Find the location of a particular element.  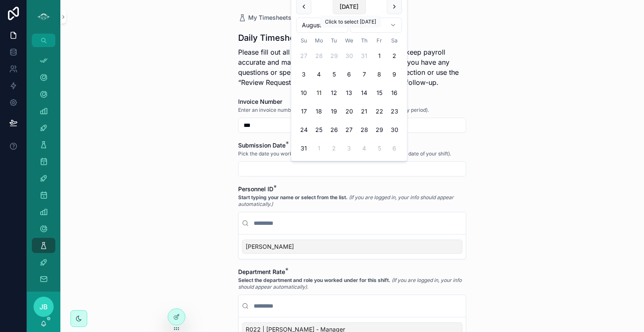

button: Monday, August 25th, 2025 is located at coordinates (319, 130).